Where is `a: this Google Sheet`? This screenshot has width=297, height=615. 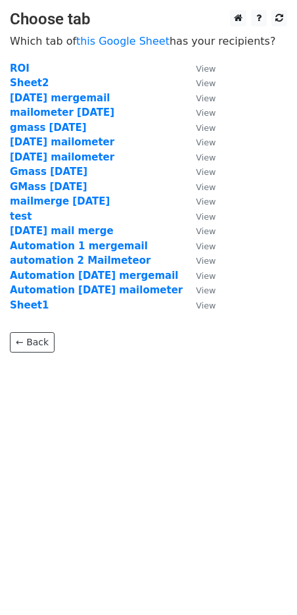 a: this Google Sheet is located at coordinates (123, 41).